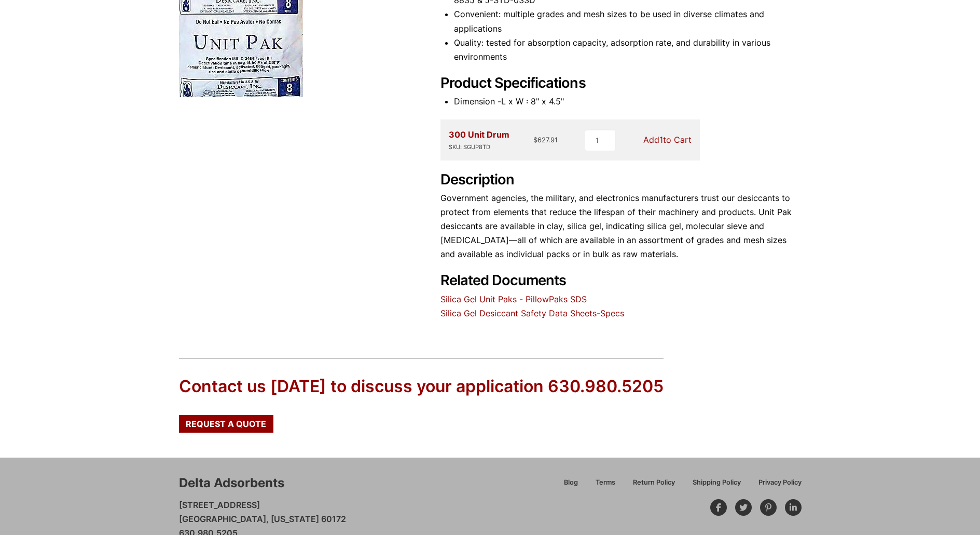 The height and width of the screenshot is (535, 980). Describe the element at coordinates (513, 299) in the screenshot. I see `a: Silica Gel Unit Paks - PillowPaks SDS` at that location.